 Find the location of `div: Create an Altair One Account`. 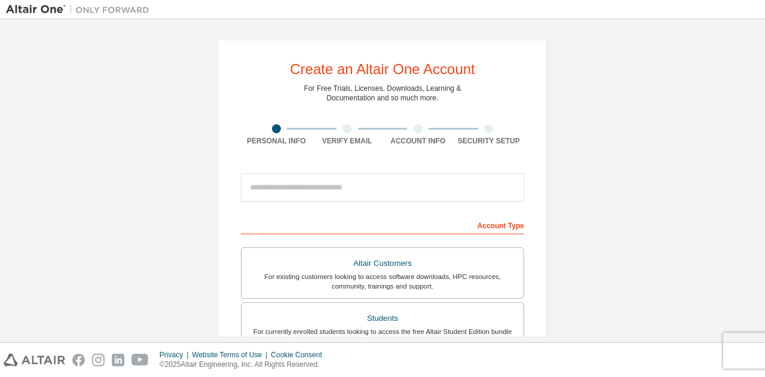

div: Create an Altair One Account is located at coordinates (383, 69).